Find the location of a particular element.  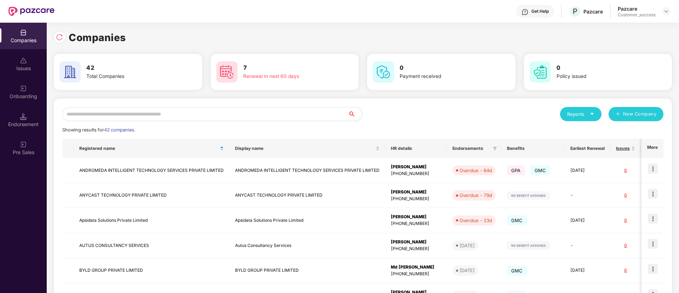

span: GPA is located at coordinates (516, 170).